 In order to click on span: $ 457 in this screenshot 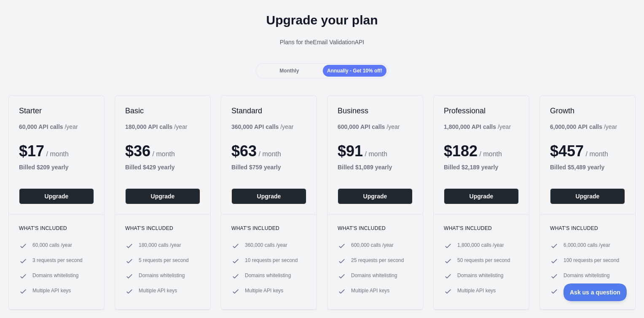, I will do `click(567, 151)`.